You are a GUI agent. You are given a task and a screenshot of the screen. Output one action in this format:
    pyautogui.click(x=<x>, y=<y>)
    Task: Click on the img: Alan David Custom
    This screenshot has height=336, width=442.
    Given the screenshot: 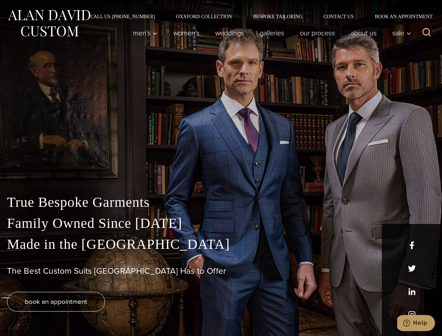 What is the action you would take?
    pyautogui.click(x=49, y=23)
    